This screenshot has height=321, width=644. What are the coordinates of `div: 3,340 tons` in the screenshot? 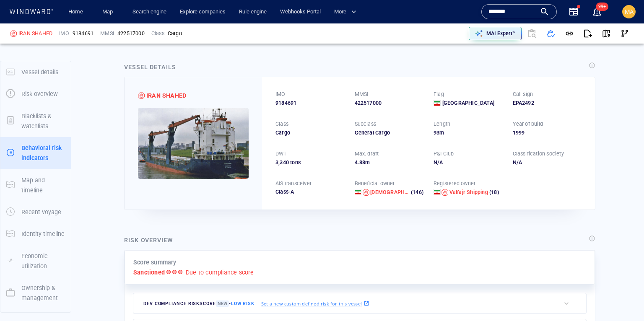 It's located at (310, 162).